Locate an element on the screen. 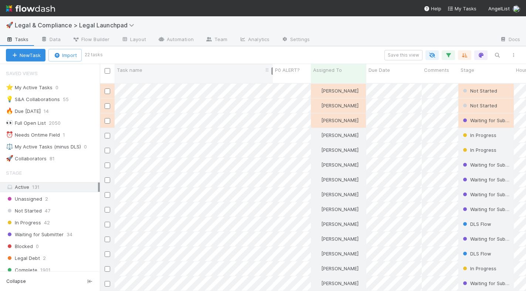 The image size is (526, 291). span: Saved Views is located at coordinates (22, 73).